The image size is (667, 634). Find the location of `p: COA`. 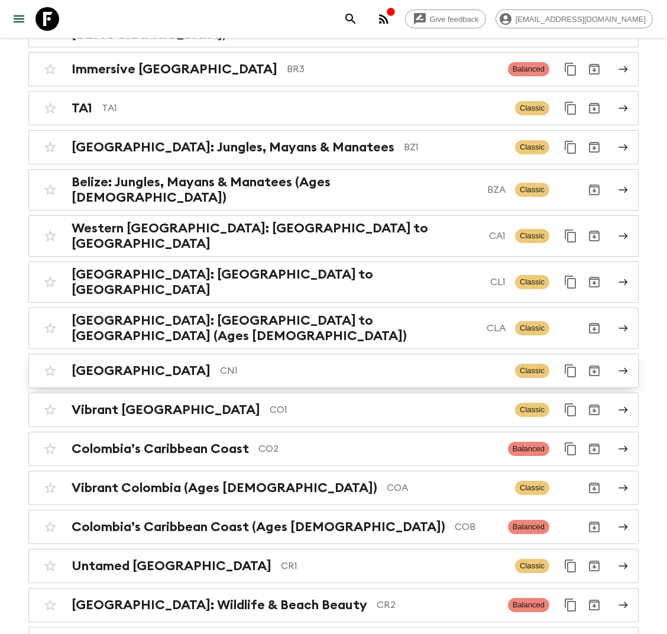

p: COA is located at coordinates (446, 488).